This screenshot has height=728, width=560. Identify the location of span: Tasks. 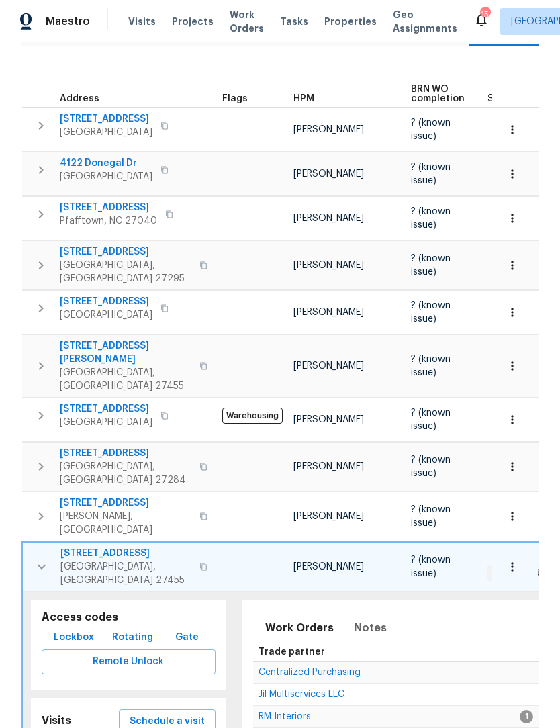
(294, 22).